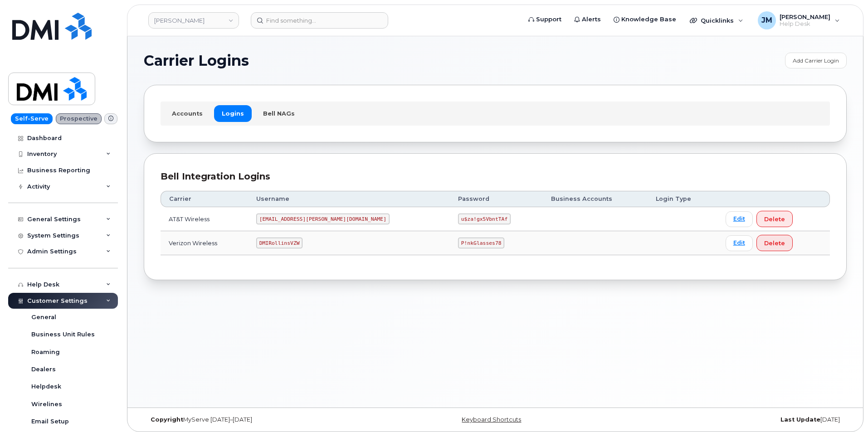  I want to click on a: Bell NAGs, so click(279, 114).